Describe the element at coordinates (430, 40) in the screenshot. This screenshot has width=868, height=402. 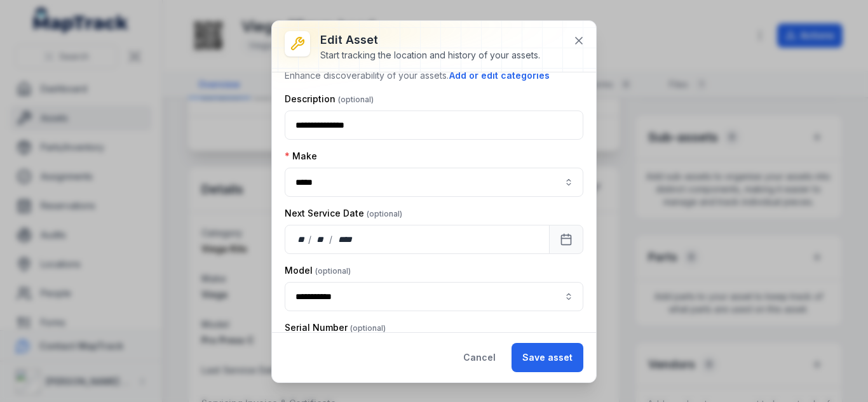
I see `h3: Edit asset` at that location.